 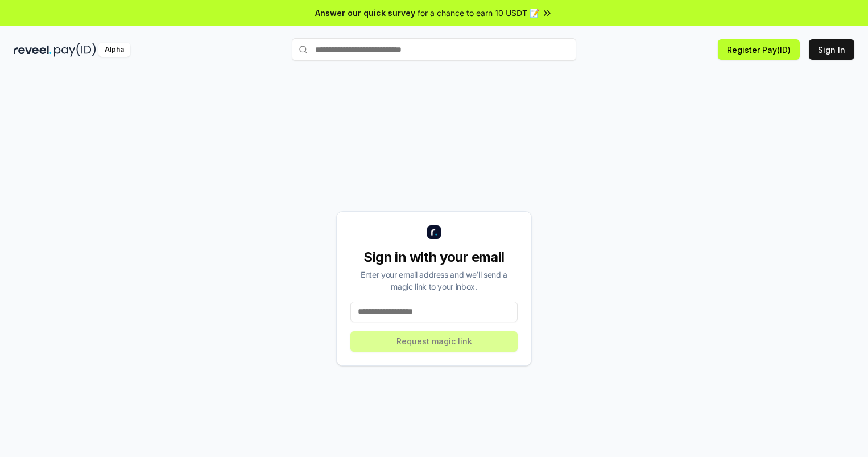 What do you see at coordinates (434, 281) in the screenshot?
I see `div: Enter your email address and we’ll send a magic link to your inbox.` at bounding box center [434, 281].